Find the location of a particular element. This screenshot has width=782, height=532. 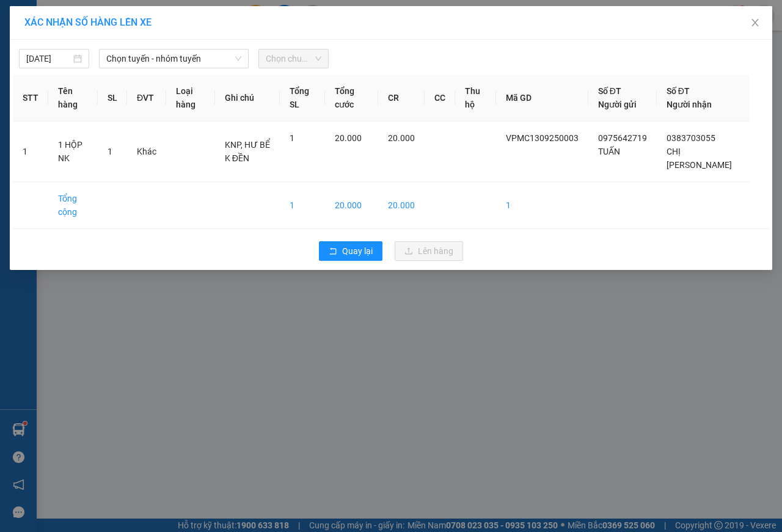

th: Ghi chú is located at coordinates (248, 98).